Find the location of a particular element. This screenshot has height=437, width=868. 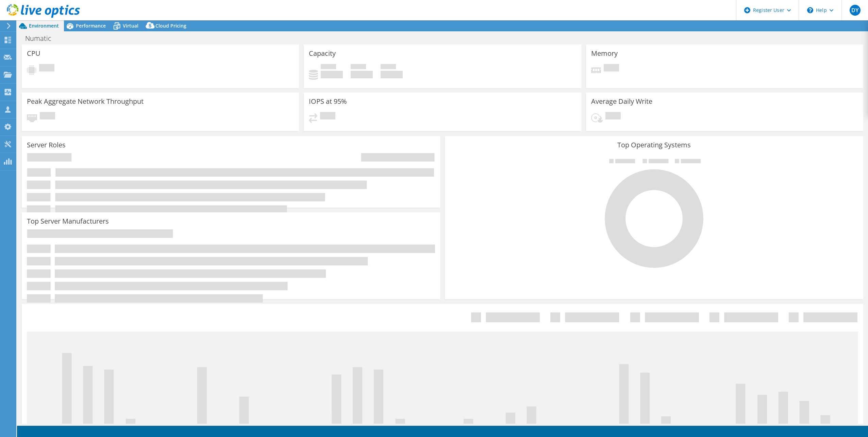

h3: Server Roles is located at coordinates (46, 145).